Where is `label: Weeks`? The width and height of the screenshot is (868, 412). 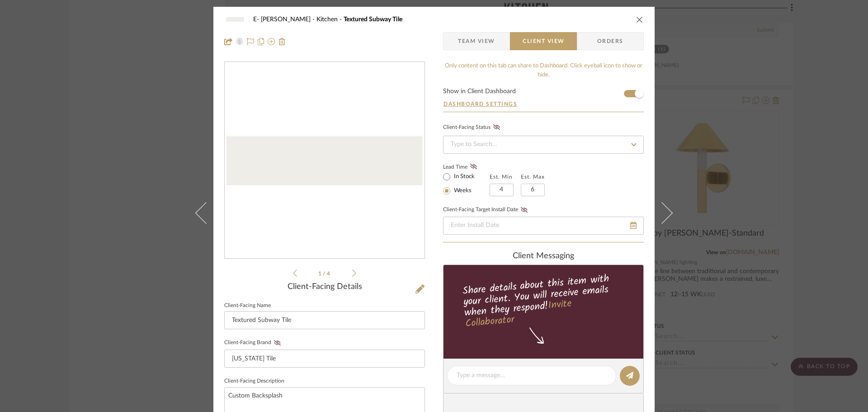 label: Weeks is located at coordinates (462, 191).